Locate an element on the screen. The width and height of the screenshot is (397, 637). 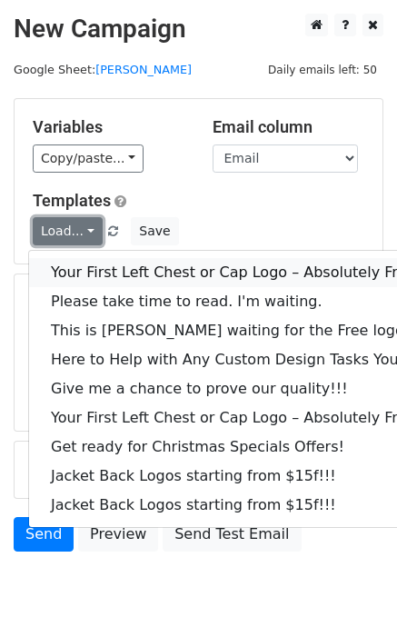
a: Send is located at coordinates (44, 534).